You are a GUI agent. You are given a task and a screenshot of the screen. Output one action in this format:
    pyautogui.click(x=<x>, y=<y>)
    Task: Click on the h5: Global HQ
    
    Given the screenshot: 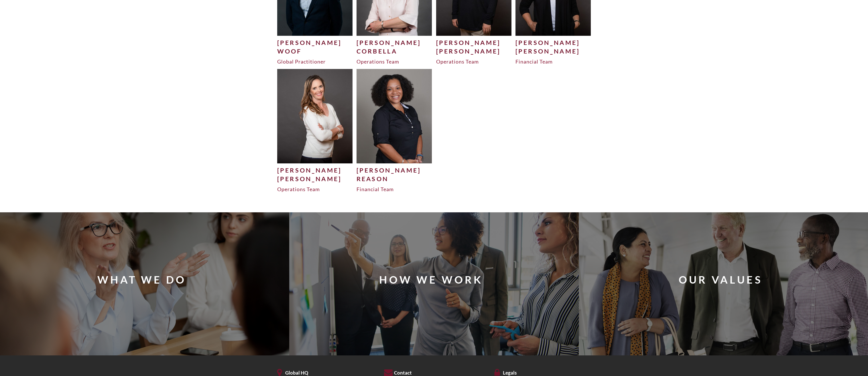 What is the action you would take?
    pyautogui.click(x=325, y=372)
    